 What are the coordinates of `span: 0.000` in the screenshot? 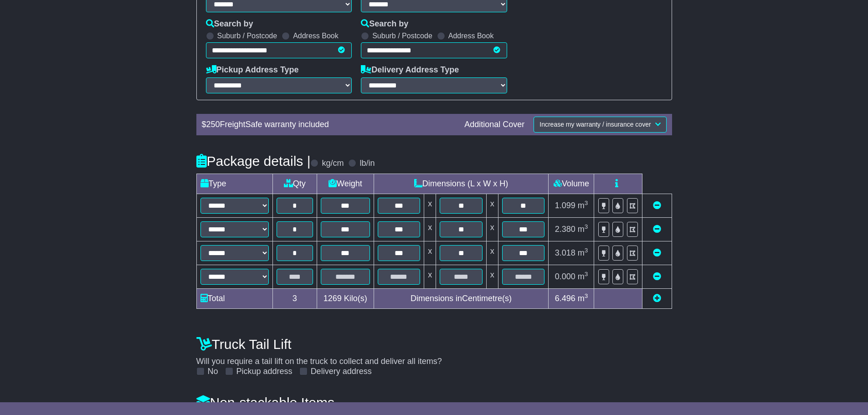 It's located at (565, 276).